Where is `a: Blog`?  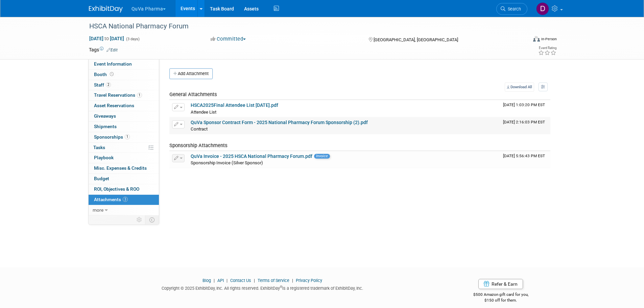 a: Blog is located at coordinates (207, 280).